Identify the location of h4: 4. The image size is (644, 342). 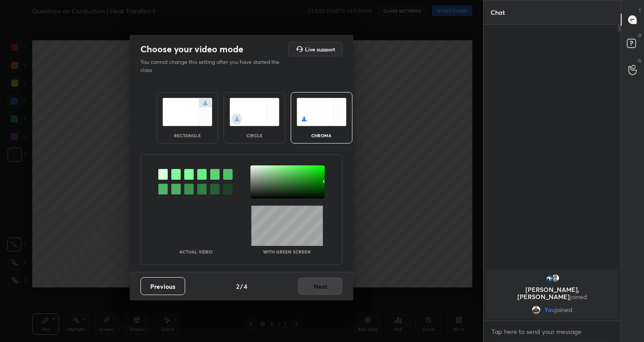
(246, 286).